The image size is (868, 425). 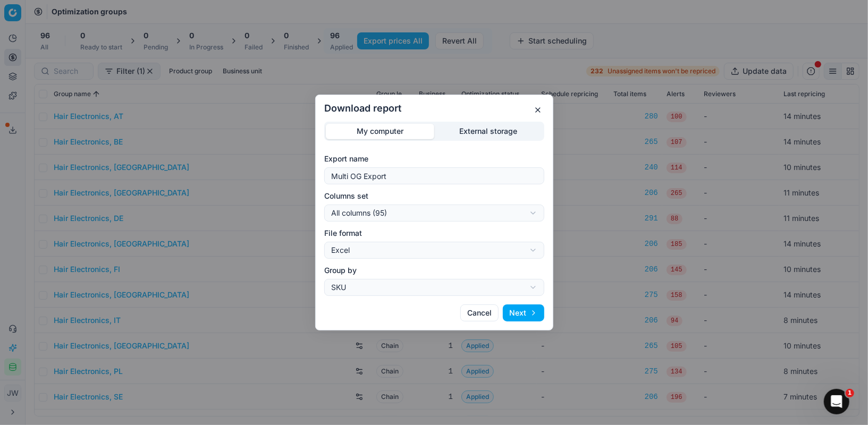 What do you see at coordinates (524, 313) in the screenshot?
I see `button: Next` at bounding box center [524, 313].